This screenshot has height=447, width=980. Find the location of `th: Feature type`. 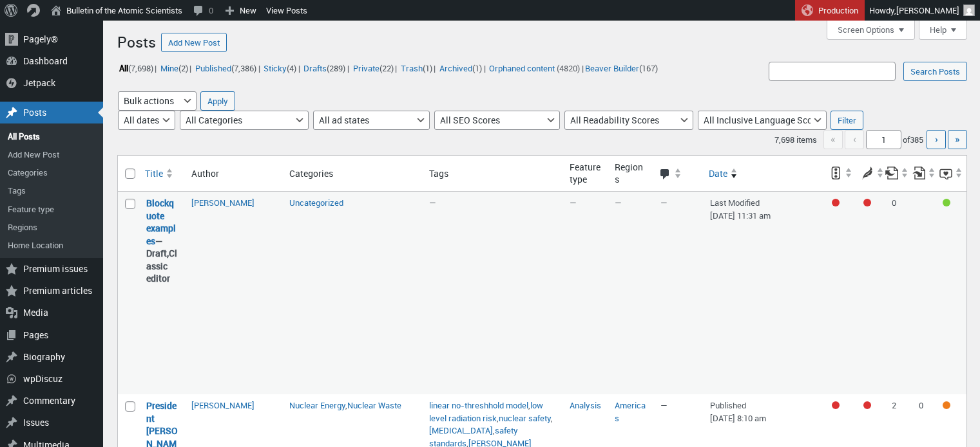

th: Feature type is located at coordinates (585, 173).